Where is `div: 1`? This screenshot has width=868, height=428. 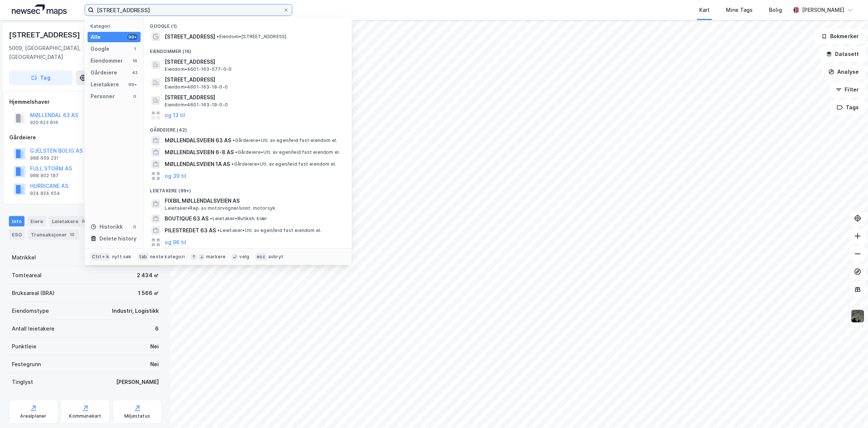
div: 1 is located at coordinates (134, 49).